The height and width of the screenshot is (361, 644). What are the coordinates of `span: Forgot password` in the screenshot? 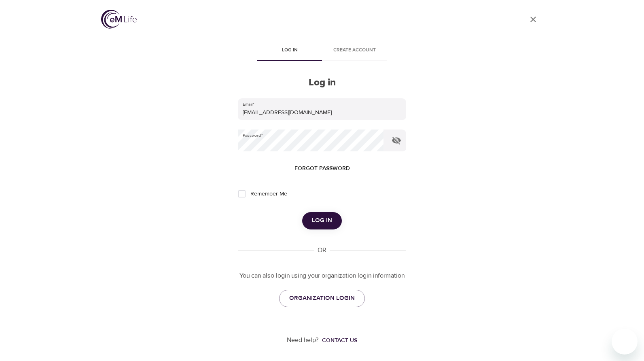 It's located at (322, 169).